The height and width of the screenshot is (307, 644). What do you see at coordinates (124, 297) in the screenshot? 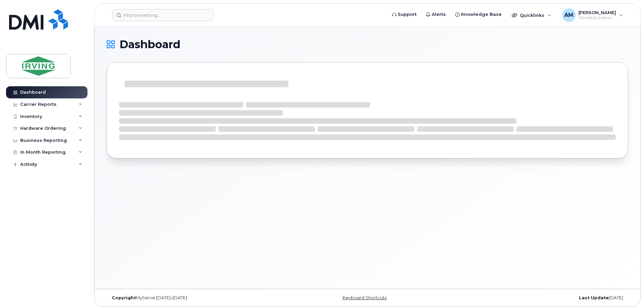
I see `strong: Copyright` at bounding box center [124, 297].